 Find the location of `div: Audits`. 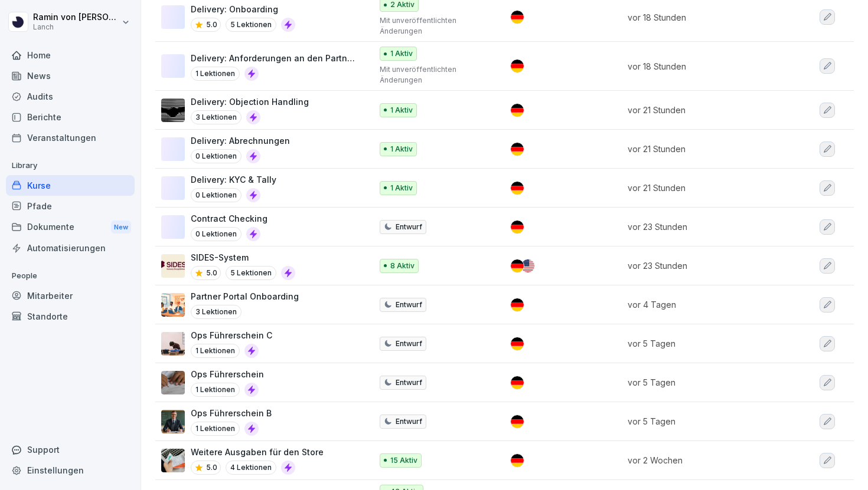

div: Audits is located at coordinates (70, 96).